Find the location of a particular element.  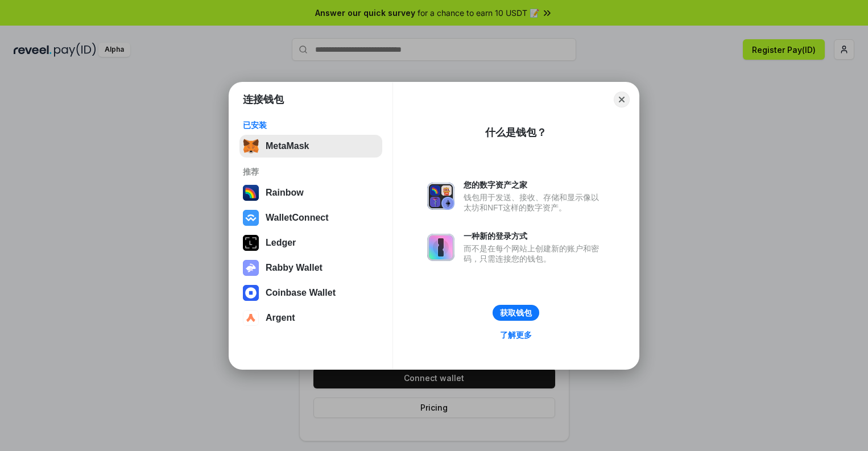

div: WalletConnect is located at coordinates (297, 218).